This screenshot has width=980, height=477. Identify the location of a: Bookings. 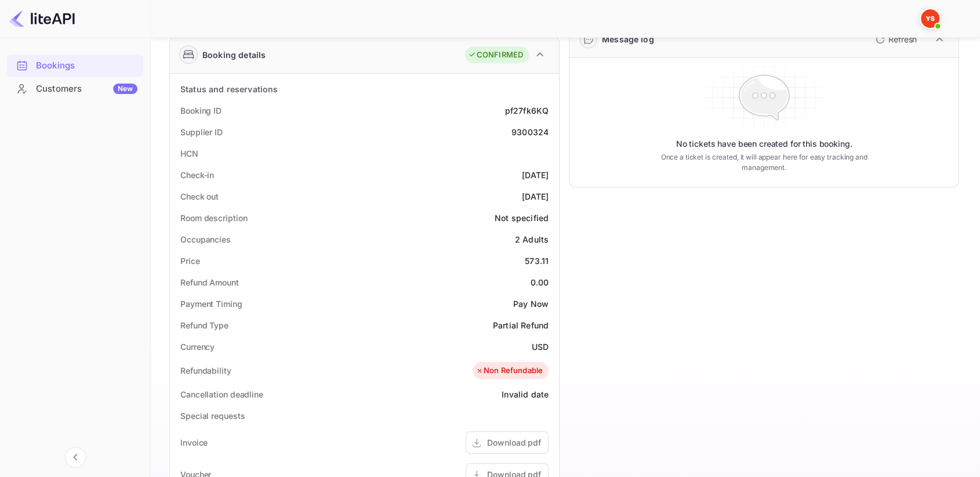
(75, 65).